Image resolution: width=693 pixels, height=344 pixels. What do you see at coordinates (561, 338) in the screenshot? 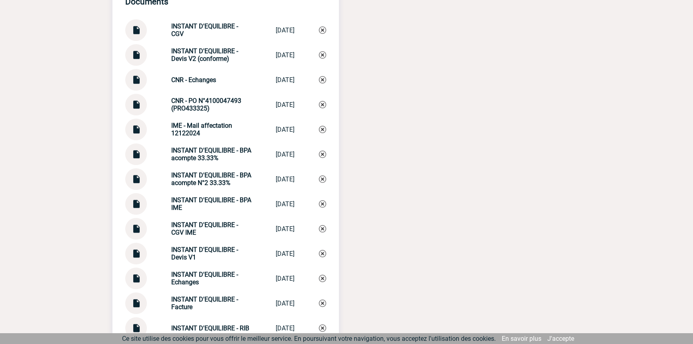
I see `a: J'accepte` at bounding box center [561, 338].